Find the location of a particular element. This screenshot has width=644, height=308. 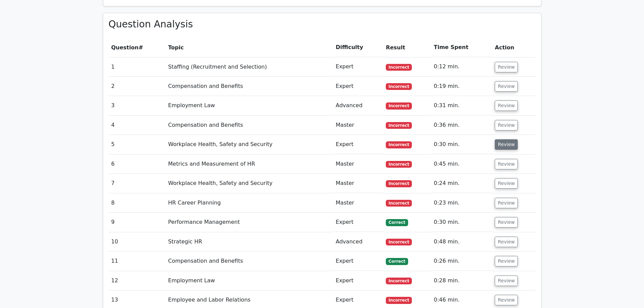

th: Topic is located at coordinates (249, 47).